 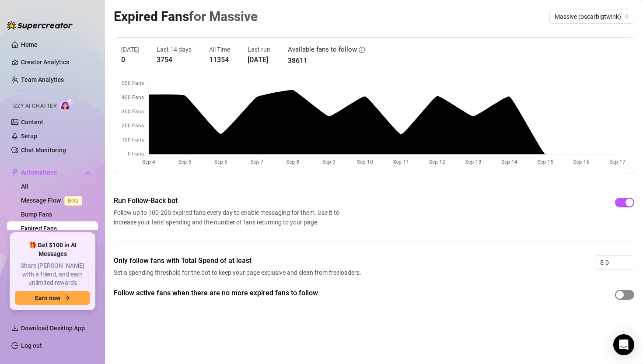 What do you see at coordinates (53, 328) in the screenshot?
I see `span: Download Desktop App` at bounding box center [53, 328].